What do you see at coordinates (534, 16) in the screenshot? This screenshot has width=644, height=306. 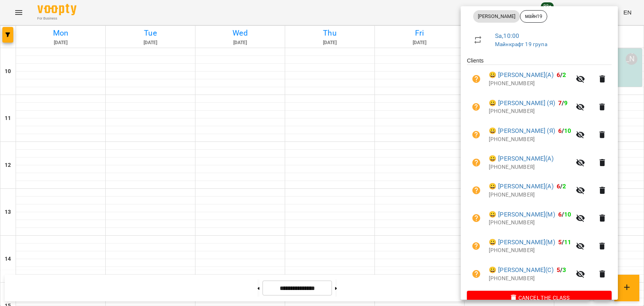 I see `span: майн19` at bounding box center [534, 16].